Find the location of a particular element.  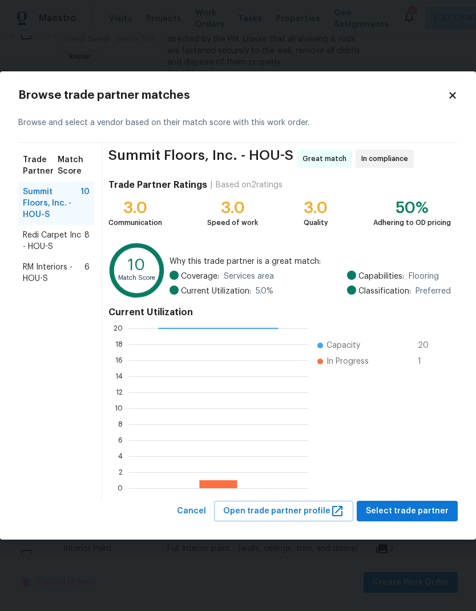

span: In compliance is located at coordinates (387, 159).